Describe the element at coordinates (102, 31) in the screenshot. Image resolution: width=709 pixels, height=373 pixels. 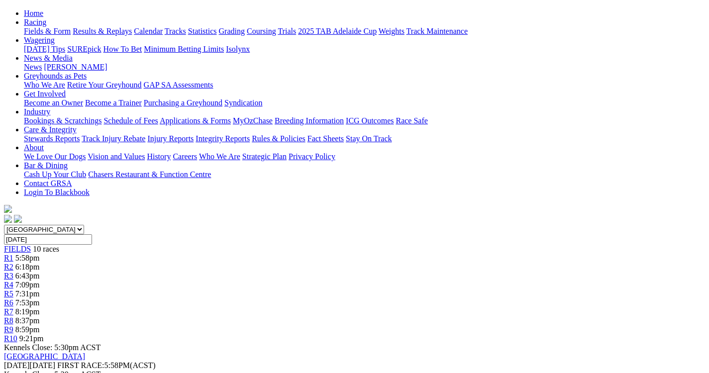
I see `a: Results & Replays` at that location.